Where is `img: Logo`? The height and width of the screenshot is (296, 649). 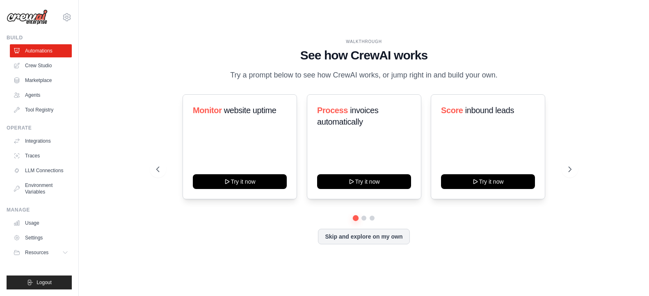
img: Logo is located at coordinates (27, 17).